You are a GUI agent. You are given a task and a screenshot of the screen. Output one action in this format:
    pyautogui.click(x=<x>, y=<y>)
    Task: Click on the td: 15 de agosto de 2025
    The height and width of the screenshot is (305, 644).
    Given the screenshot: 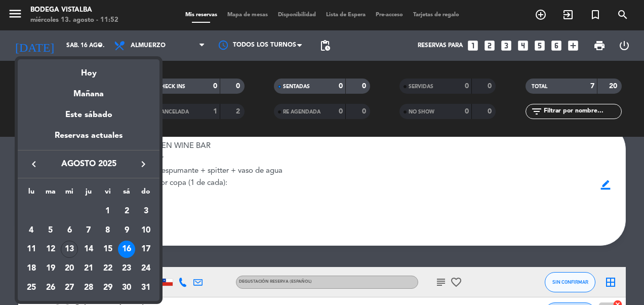 What is the action you would take?
    pyautogui.click(x=108, y=249)
    